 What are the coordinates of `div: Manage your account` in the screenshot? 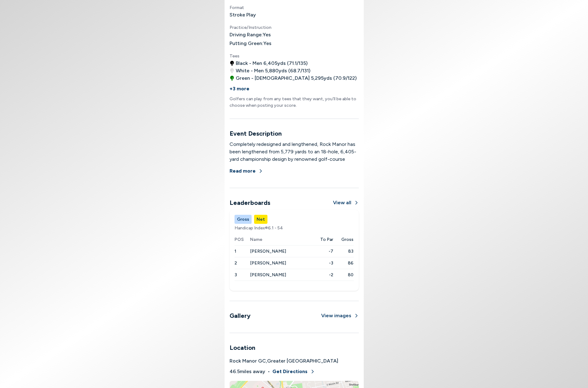 It's located at (294, 219).